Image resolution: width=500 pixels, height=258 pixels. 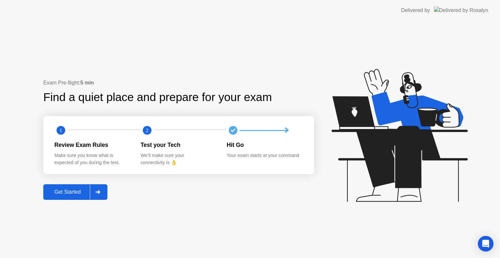 What do you see at coordinates (178, 145) in the screenshot?
I see `div: Test your Tech` at bounding box center [178, 145].